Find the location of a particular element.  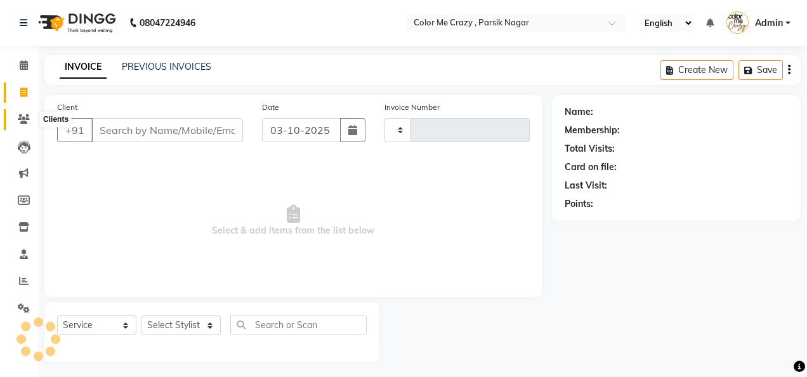

div: Last Visit: is located at coordinates (586, 185).